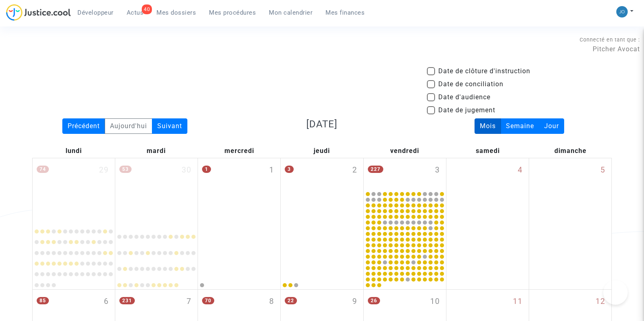  What do you see at coordinates (83, 126) in the screenshot?
I see `div: Précédent` at bounding box center [83, 126].